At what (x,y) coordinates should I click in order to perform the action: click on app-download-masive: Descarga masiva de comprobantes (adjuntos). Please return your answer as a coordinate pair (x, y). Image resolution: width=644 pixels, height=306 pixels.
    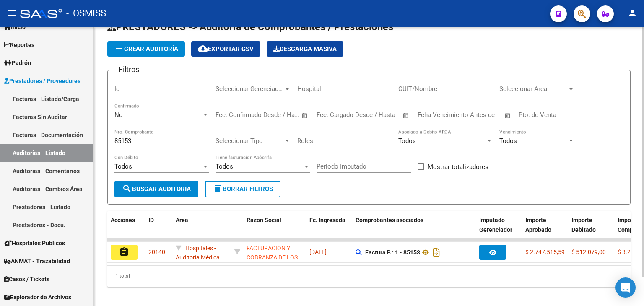
    Looking at the image, I should click on (305, 49).